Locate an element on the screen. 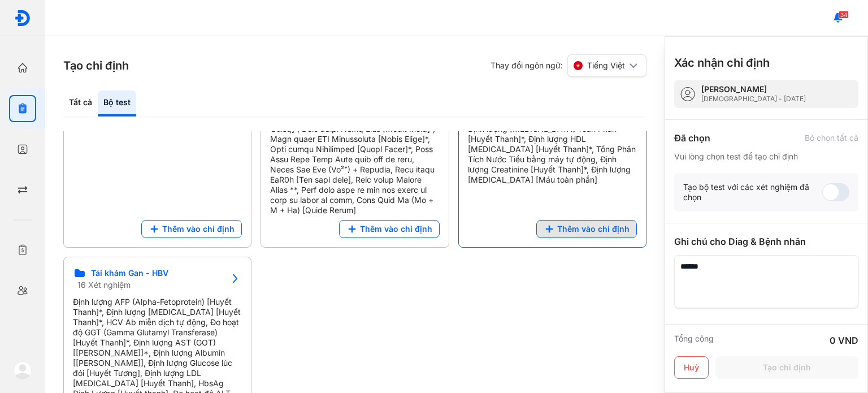  div: Bộ test is located at coordinates (117, 103).